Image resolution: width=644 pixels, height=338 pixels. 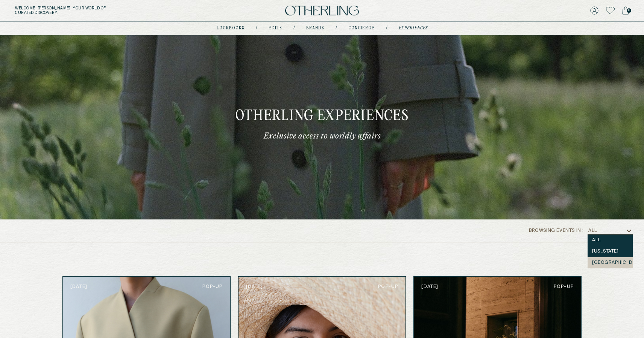 I want to click on a: concierge, so click(x=361, y=28).